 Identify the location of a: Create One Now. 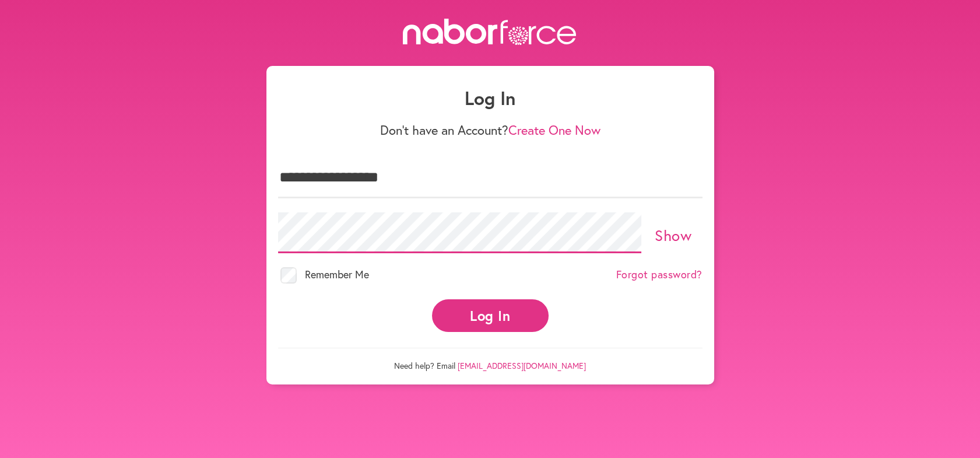
(554, 129).